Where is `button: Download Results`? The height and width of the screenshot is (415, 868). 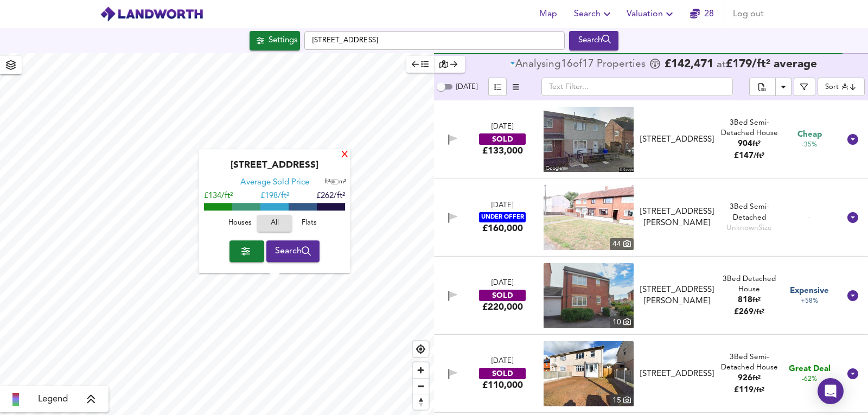
button: Download Results is located at coordinates (784, 87).